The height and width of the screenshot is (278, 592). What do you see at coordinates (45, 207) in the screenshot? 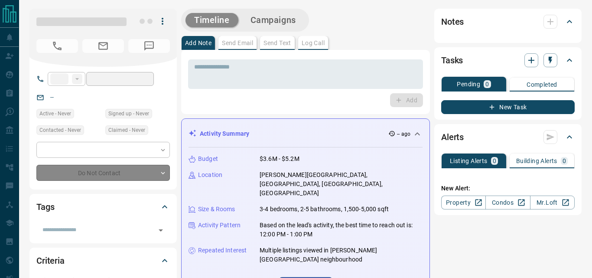
I see `h2: Tags` at bounding box center [45, 207].